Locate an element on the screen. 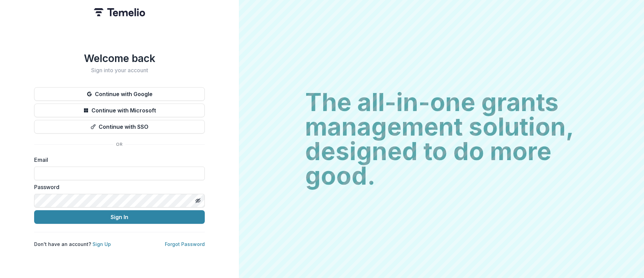 This screenshot has height=278, width=644. button: Sign In is located at coordinates (120, 217).